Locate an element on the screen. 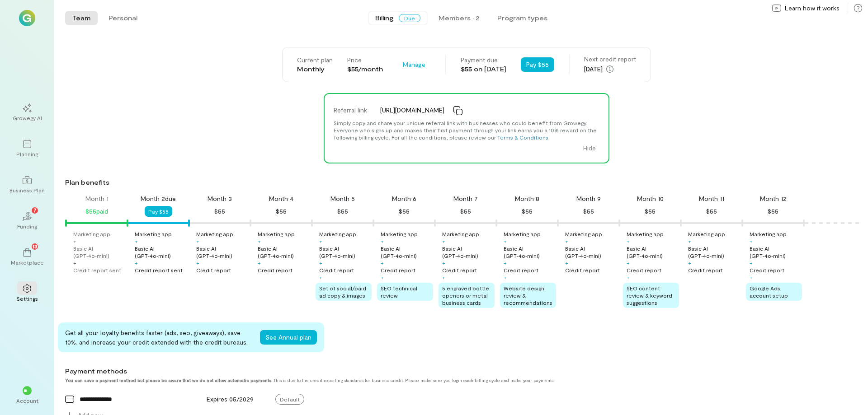 The height and width of the screenshot is (415, 868). div: Month 4 is located at coordinates (281, 199).